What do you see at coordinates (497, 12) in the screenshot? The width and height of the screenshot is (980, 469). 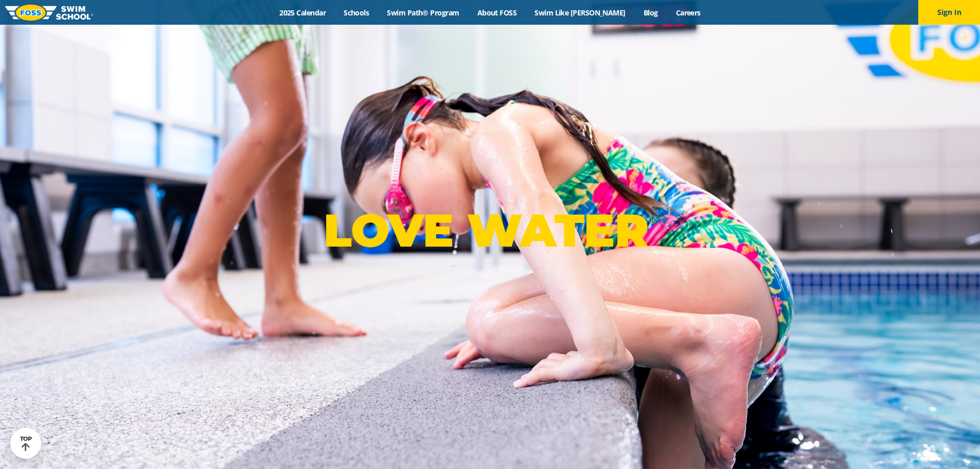 I see `a: About FOSS` at bounding box center [497, 12].